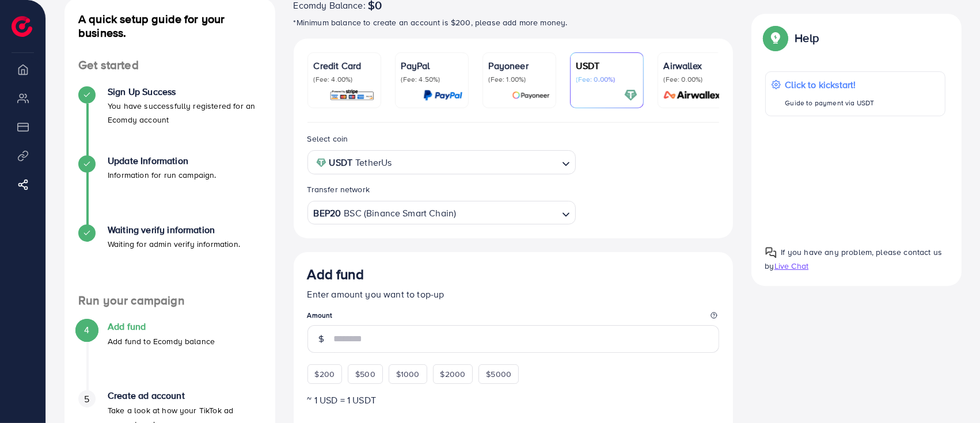  I want to click on p: (Fee: 4.00%), so click(345, 79).